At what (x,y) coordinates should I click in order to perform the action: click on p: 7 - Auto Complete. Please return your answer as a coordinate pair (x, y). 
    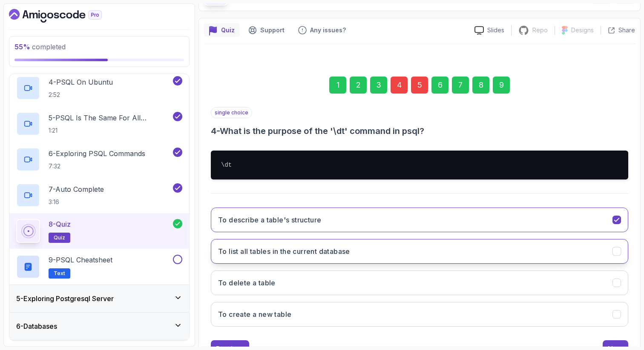
    Looking at the image, I should click on (76, 189).